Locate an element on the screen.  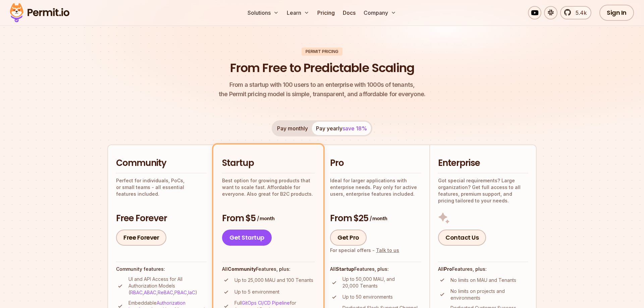
a: ABAC is located at coordinates (150, 292).